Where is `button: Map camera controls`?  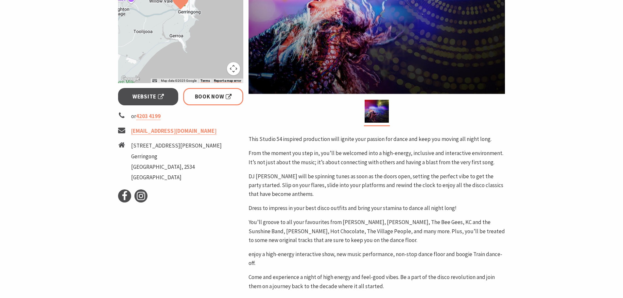
button: Map camera controls is located at coordinates (233, 69).